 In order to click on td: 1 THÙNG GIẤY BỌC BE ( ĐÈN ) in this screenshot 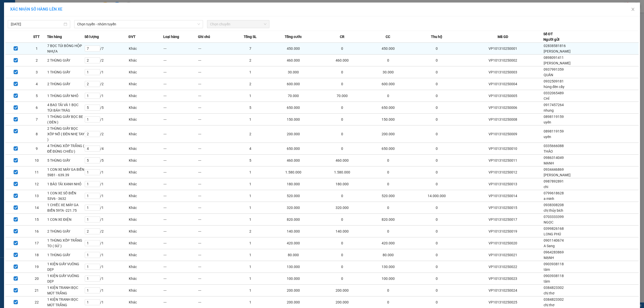, I will do `click(65, 119)`.